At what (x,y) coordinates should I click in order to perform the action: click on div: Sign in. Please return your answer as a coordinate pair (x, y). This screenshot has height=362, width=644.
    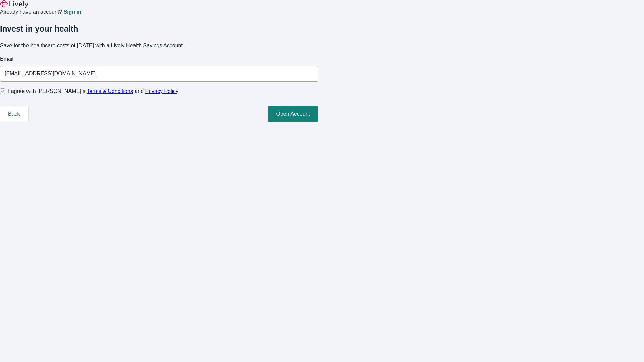
    Looking at the image, I should click on (72, 12).